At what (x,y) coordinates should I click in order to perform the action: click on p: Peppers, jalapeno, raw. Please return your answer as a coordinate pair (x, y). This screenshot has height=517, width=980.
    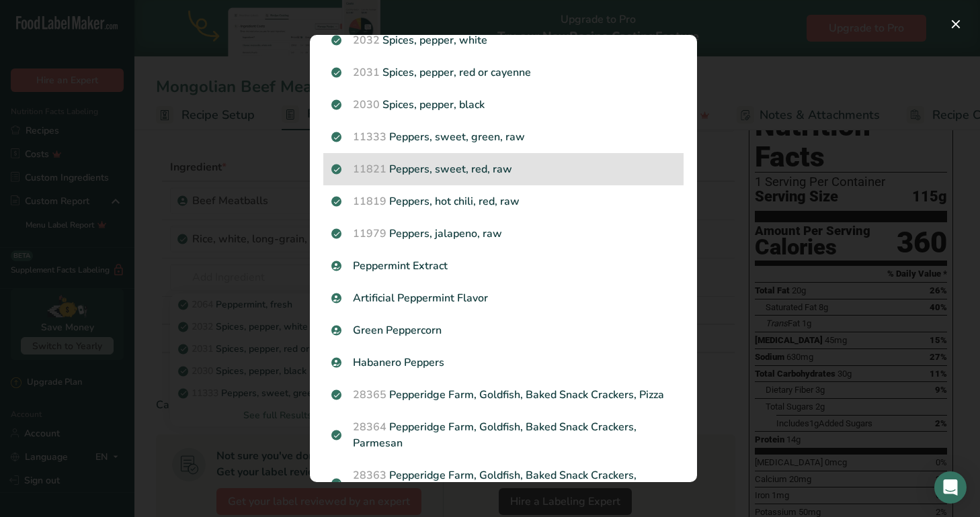
    Looking at the image, I should click on (503, 234).